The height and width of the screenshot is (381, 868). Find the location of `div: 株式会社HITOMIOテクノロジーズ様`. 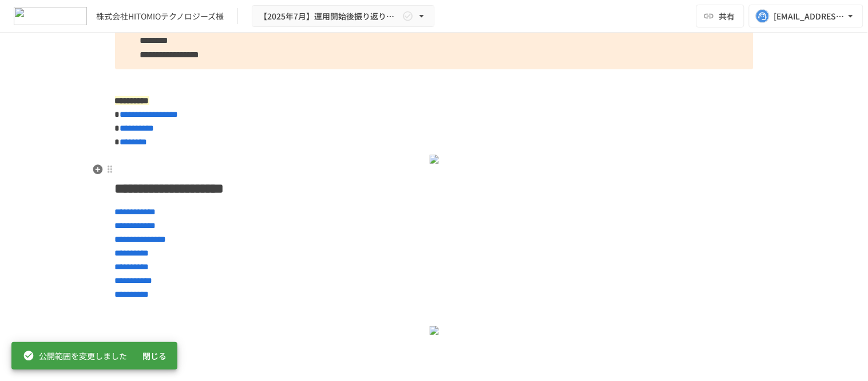

div: 株式会社HITOMIOテクノロジーズ様 is located at coordinates (160, 16).